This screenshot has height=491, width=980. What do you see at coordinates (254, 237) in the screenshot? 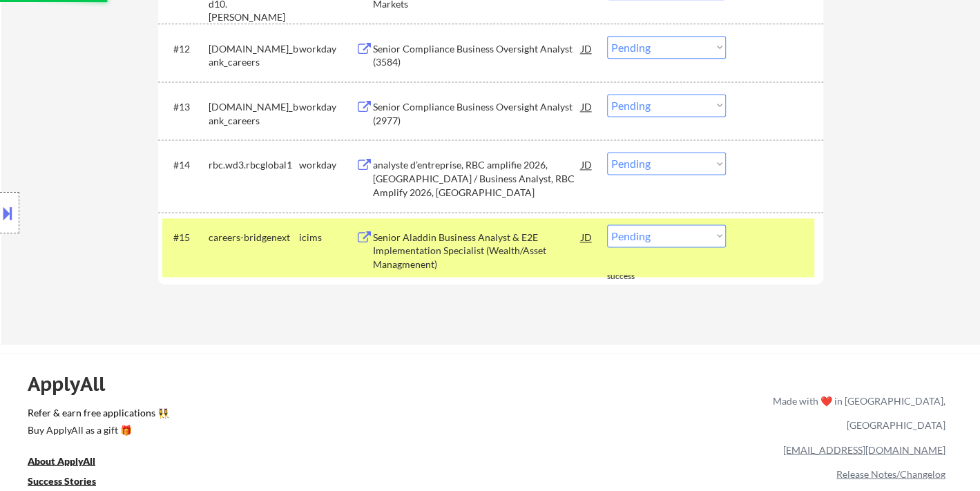
I see `div: careers-bridgenext` at bounding box center [254, 237].